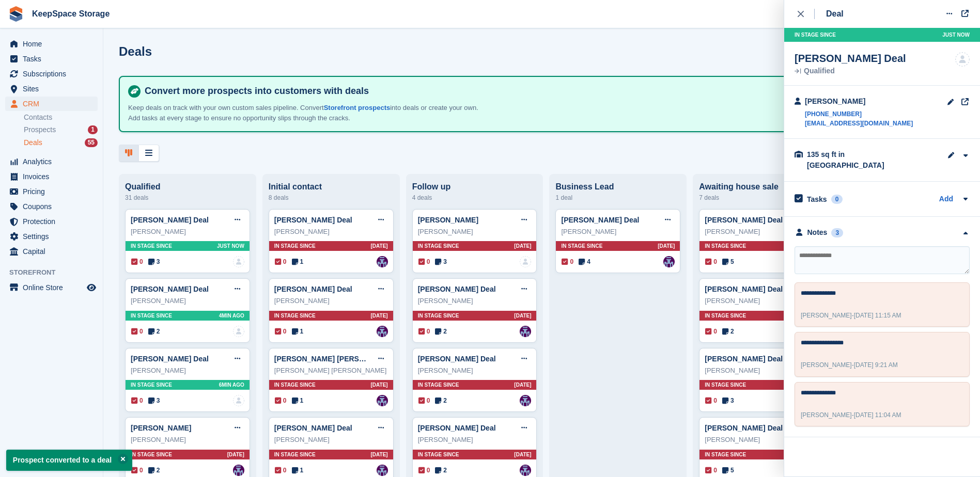 The height and width of the screenshot is (477, 980). What do you see at coordinates (93, 130) in the screenshot?
I see `div: 1` at bounding box center [93, 130].